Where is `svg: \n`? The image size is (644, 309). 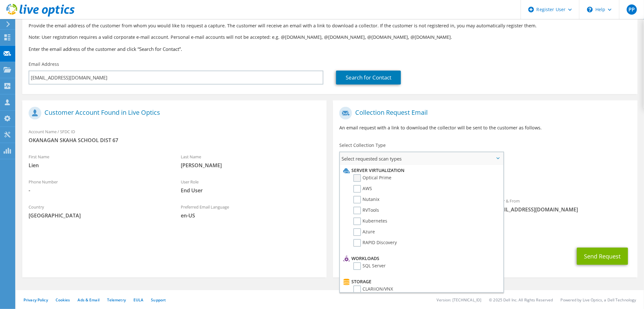
svg: \n is located at coordinates (590, 9).